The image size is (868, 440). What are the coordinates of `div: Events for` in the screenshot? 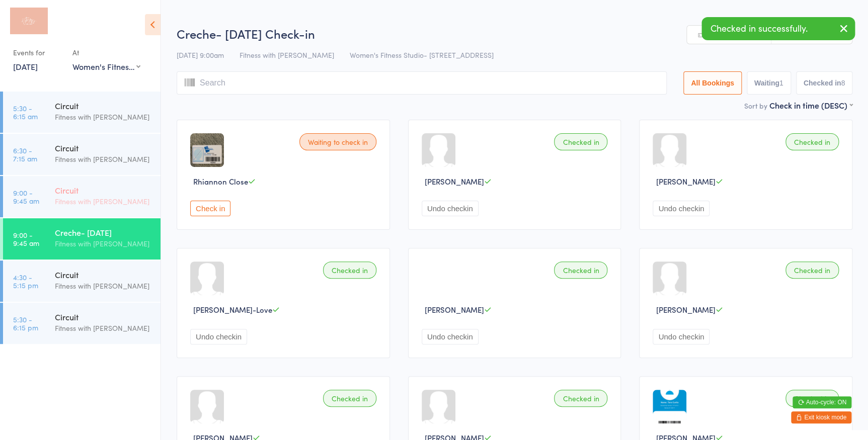 It's located at (38, 52).